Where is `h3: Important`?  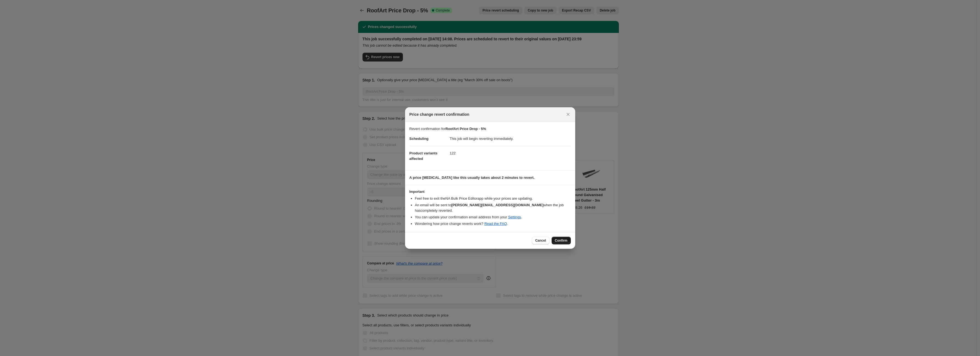
h3: Important is located at coordinates (490, 192).